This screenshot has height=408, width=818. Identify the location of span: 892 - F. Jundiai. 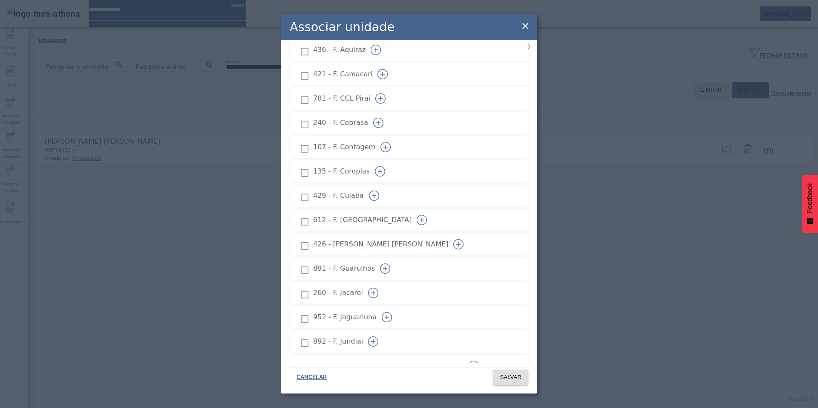
(338, 341).